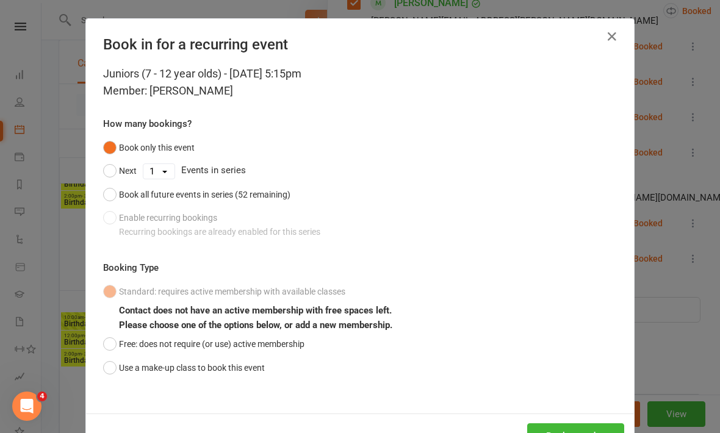 The image size is (720, 433). I want to click on label: How many bookings?, so click(147, 124).